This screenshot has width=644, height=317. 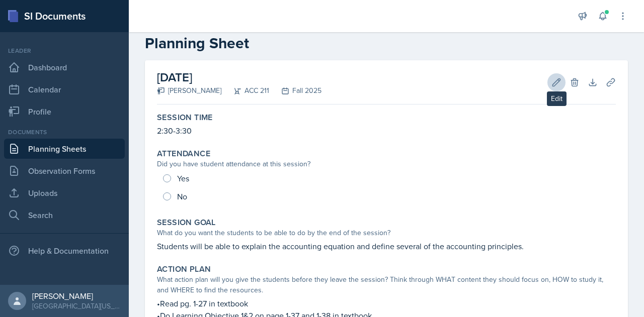 What do you see at coordinates (64, 67) in the screenshot?
I see `a: Dashboard` at bounding box center [64, 67].